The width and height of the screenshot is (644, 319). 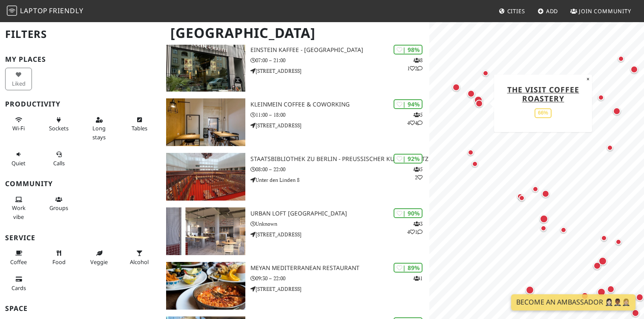 What do you see at coordinates (206, 68) in the screenshot?
I see `img: Einstein Kaffee - Charlottenburg` at bounding box center [206, 68].